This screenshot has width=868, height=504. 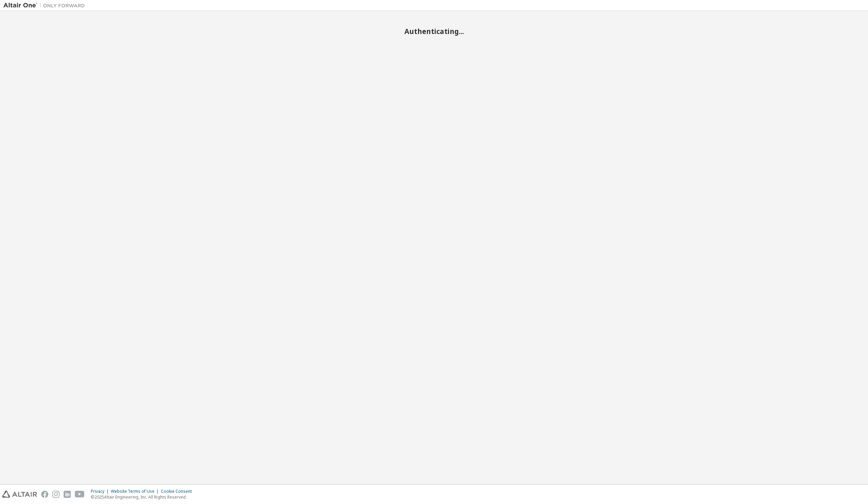 What do you see at coordinates (434, 32) in the screenshot?
I see `h2: Authenticating...` at bounding box center [434, 32].